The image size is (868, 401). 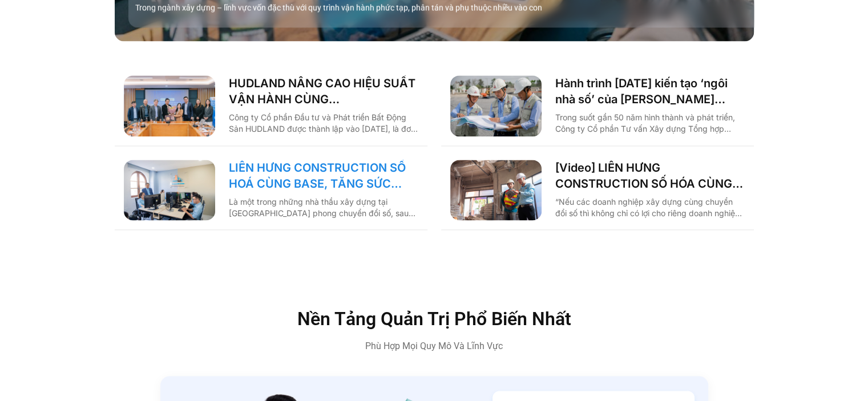 I want to click on img: chuyển đổi số liên hưng base, so click(x=169, y=190).